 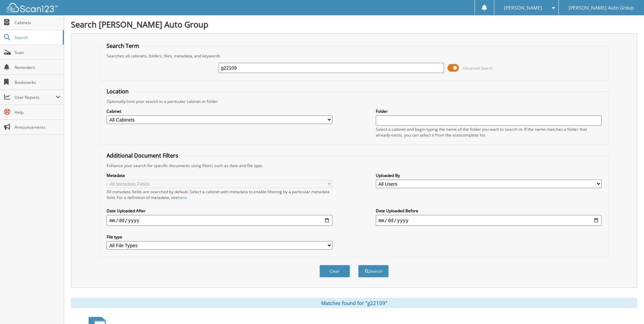 What do you see at coordinates (37, 112) in the screenshot?
I see `span: Help` at bounding box center [37, 112].